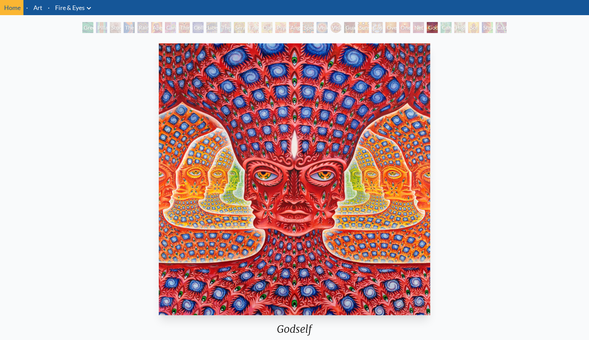  I want to click on div: Seraphic Transport Docking on the Third Eye, so click(239, 28).